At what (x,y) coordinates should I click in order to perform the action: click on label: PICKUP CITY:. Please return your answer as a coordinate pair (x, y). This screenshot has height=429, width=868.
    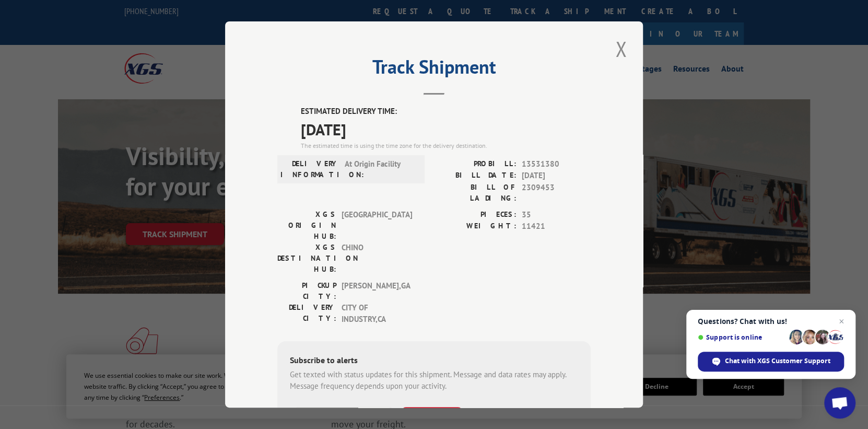
    Looking at the image, I should click on (307, 291).